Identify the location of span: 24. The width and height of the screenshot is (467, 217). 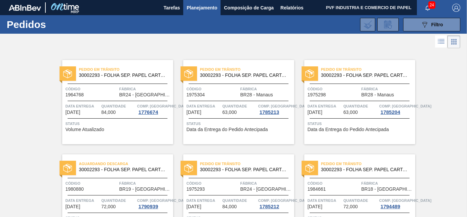
(432, 5).